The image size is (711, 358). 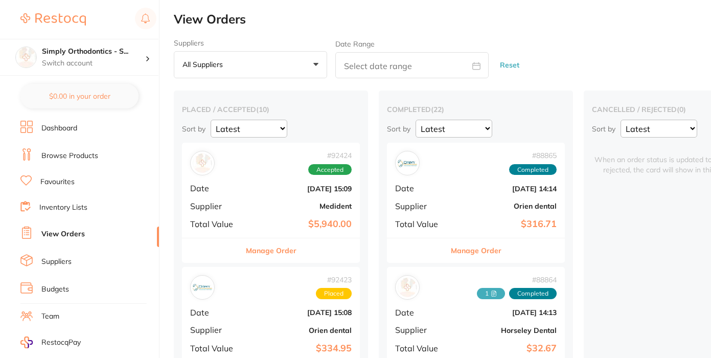 What do you see at coordinates (506, 224) in the screenshot?
I see `b: $316.71` at bounding box center [506, 224].